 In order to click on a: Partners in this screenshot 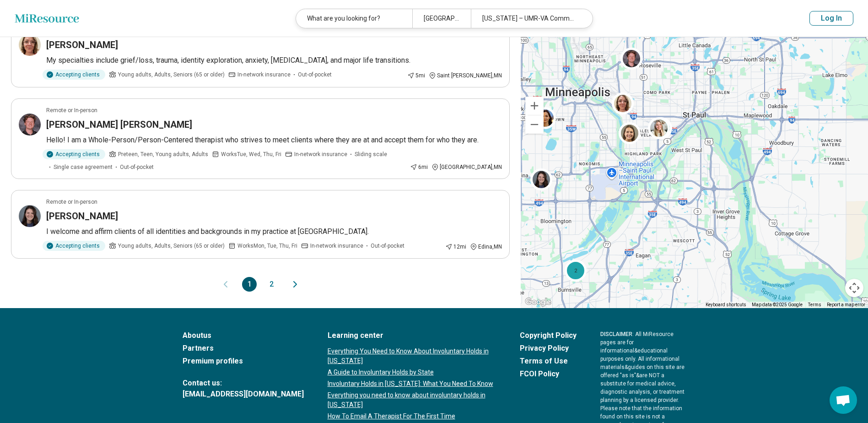, I will do `click(243, 349)`.